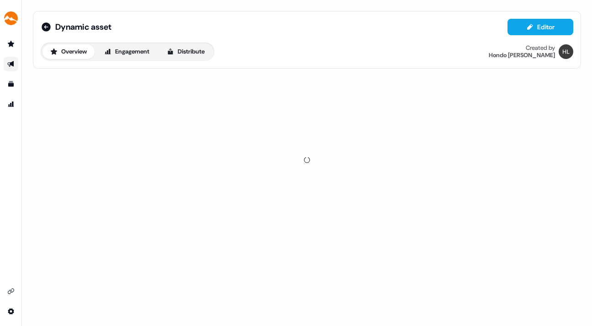 The width and height of the screenshot is (592, 326). Describe the element at coordinates (11, 64) in the screenshot. I see `a: Go to outbound experience` at that location.